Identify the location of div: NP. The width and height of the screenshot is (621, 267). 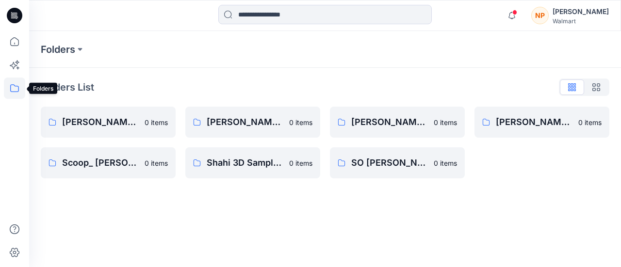
(540, 16).